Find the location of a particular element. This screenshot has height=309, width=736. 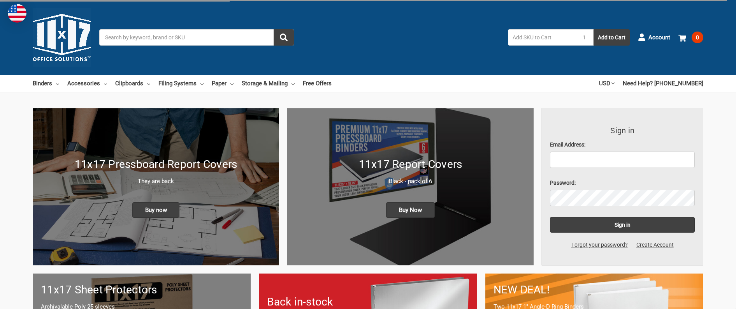

img: New 11x17 Pressboard Binders is located at coordinates (156, 186).